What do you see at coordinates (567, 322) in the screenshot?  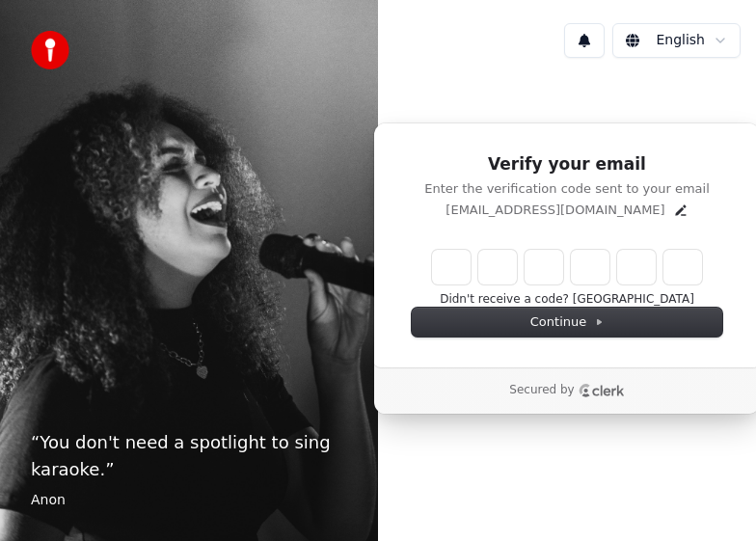 I see `span: Continue` at bounding box center [567, 322].